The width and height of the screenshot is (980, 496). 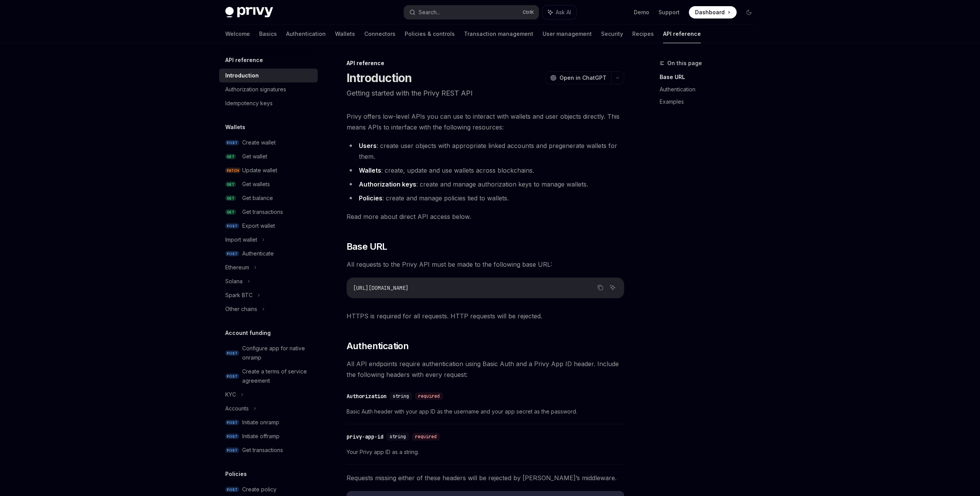 I want to click on a: POSTInitiate onramp, so click(x=268, y=422).